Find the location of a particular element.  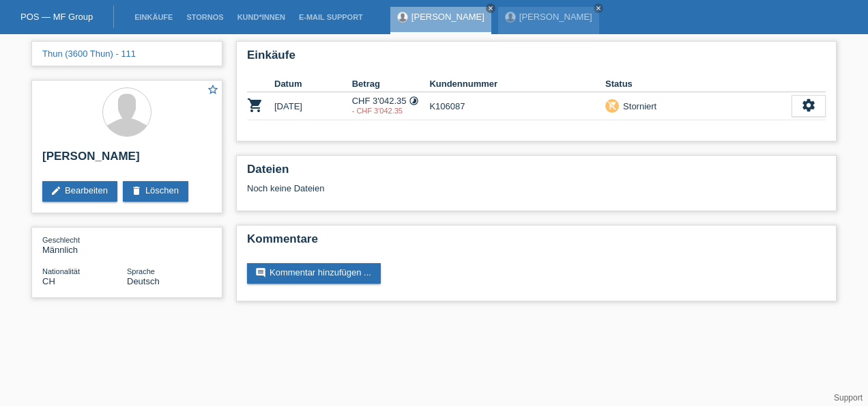

i: star_border is located at coordinates (213, 89).